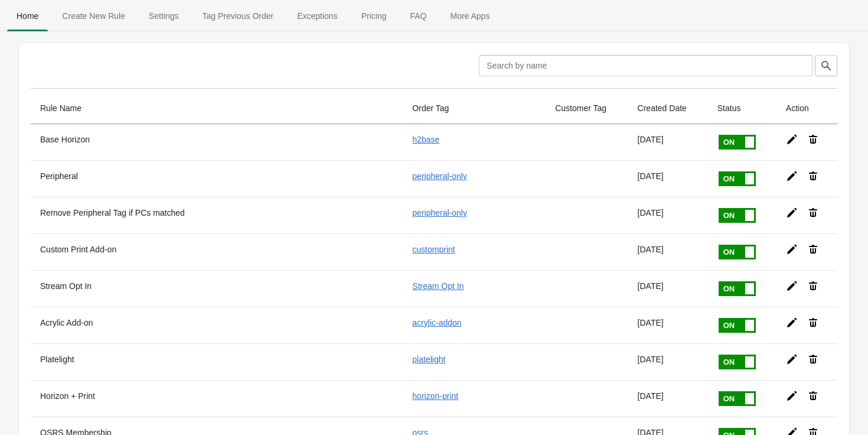  What do you see at coordinates (217, 325) in the screenshot?
I see `th: Acrylic Add-on` at bounding box center [217, 325].